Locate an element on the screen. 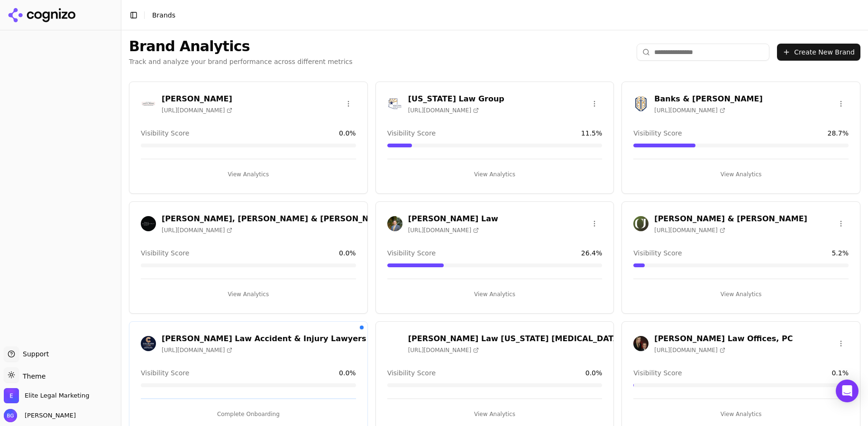 Image resolution: width=868 pixels, height=426 pixels. nav: breadcrumb is located at coordinates (163, 15).